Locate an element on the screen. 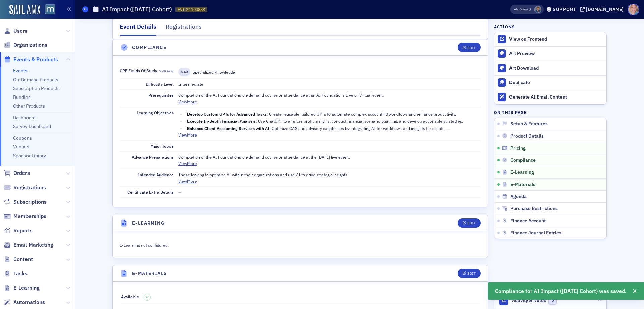 This screenshot has height=309, width=644. span: Advance Preparations is located at coordinates (153, 157).